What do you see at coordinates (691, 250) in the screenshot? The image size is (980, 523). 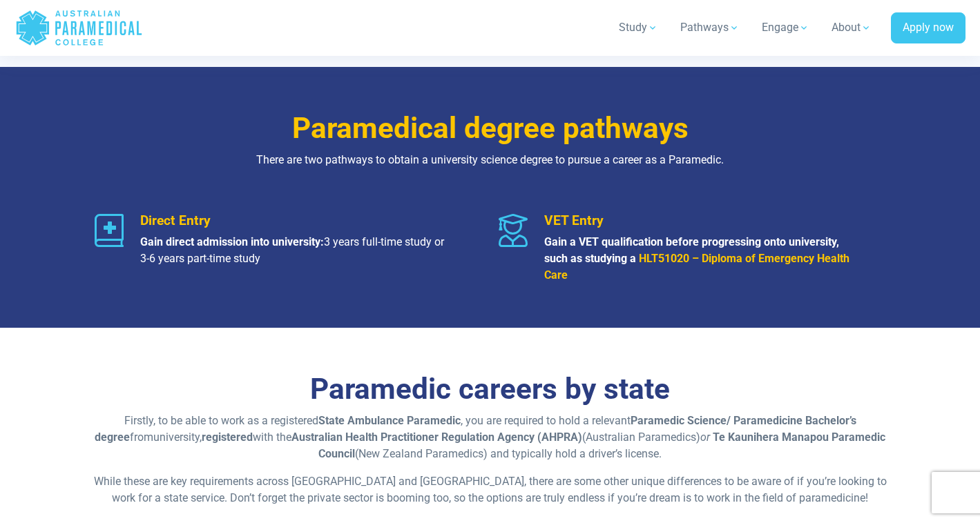 I see `strong: Gain a VET qualification before progressing onto university, such as studying a` at bounding box center [691, 250].